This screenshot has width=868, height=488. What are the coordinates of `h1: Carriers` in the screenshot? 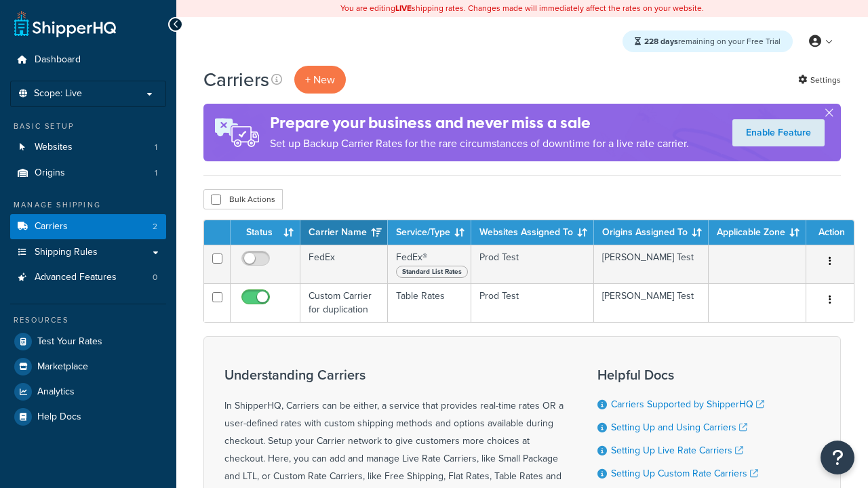 It's located at (236, 79).